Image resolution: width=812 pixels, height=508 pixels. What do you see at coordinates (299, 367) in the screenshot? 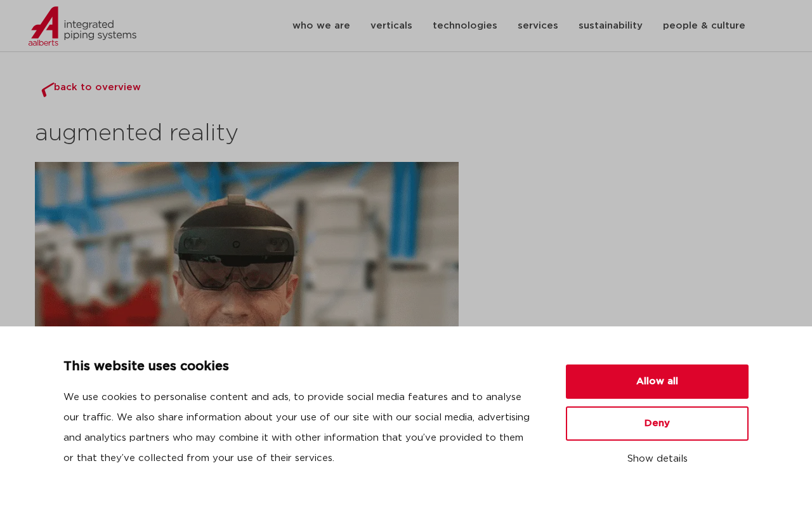
I see `p: This website uses cookies` at bounding box center [299, 367].